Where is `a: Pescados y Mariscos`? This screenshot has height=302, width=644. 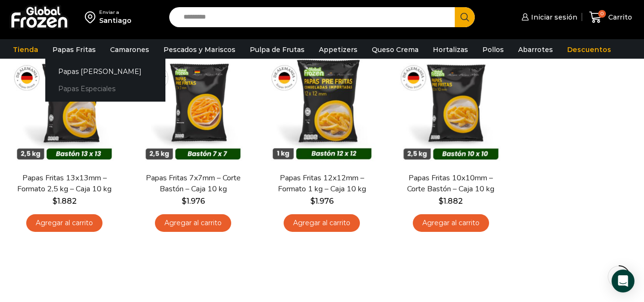 a: Pescados y Mariscos is located at coordinates (199, 49).